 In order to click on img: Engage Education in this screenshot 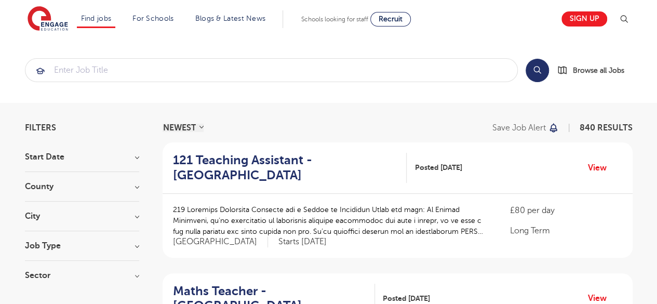, I will do `click(48, 19)`.